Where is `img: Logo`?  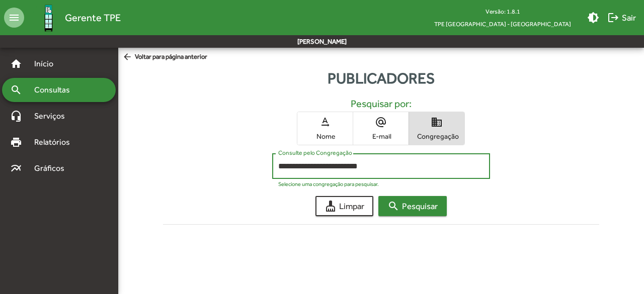 img: Logo is located at coordinates (49, 17).